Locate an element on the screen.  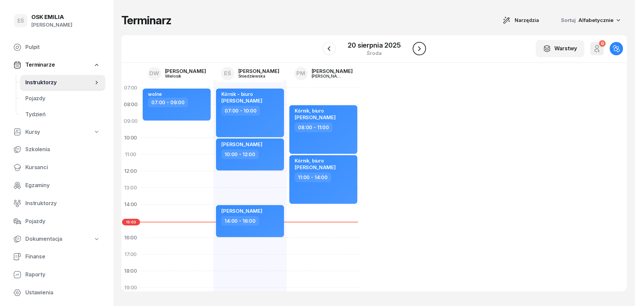
div: Wielosik is located at coordinates (181, 76).